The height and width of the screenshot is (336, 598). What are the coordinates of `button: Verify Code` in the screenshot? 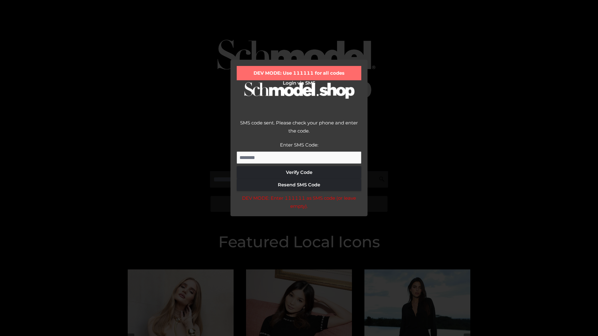 It's located at (299, 173).